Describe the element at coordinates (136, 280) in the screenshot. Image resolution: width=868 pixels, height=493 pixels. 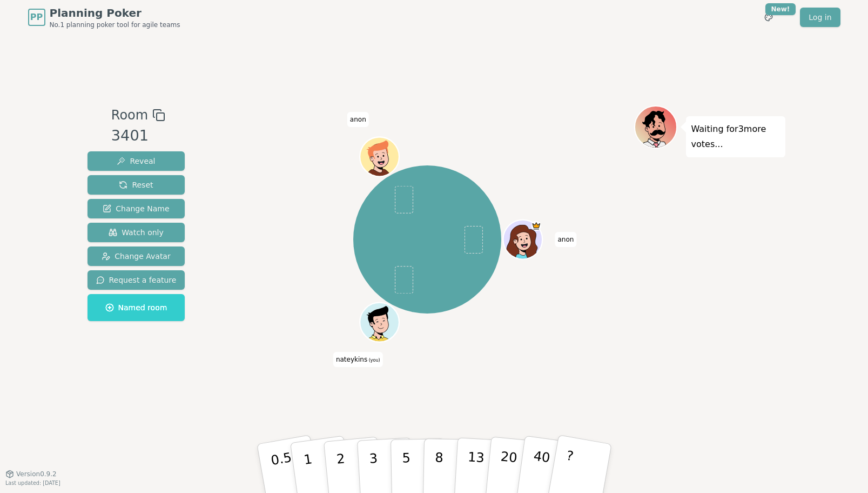
I see `button: Request a feature` at that location.